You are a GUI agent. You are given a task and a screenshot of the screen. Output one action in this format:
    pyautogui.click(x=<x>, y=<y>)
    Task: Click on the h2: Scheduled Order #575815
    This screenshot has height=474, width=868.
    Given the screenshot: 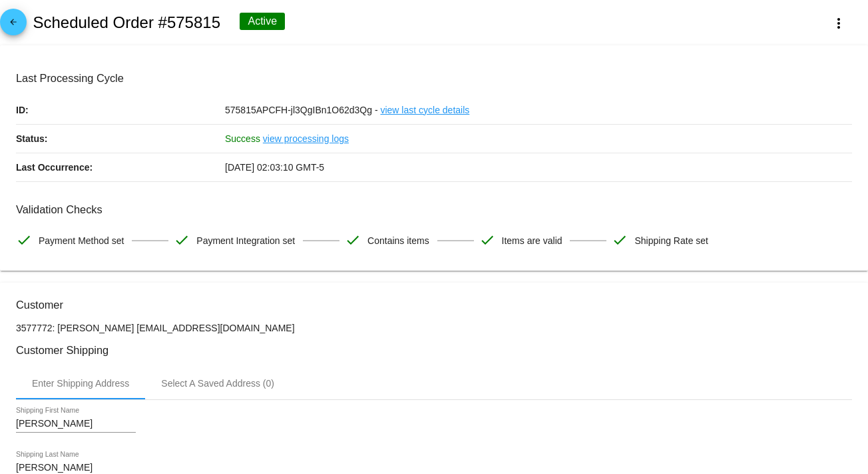 What is the action you would take?
    pyautogui.click(x=127, y=23)
    